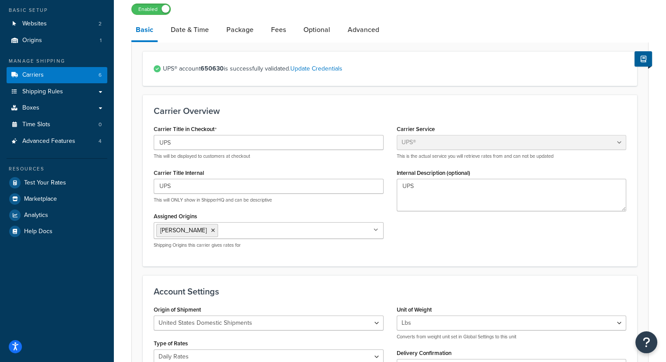  What do you see at coordinates (57, 75) in the screenshot?
I see `a: Carriers6` at bounding box center [57, 75].